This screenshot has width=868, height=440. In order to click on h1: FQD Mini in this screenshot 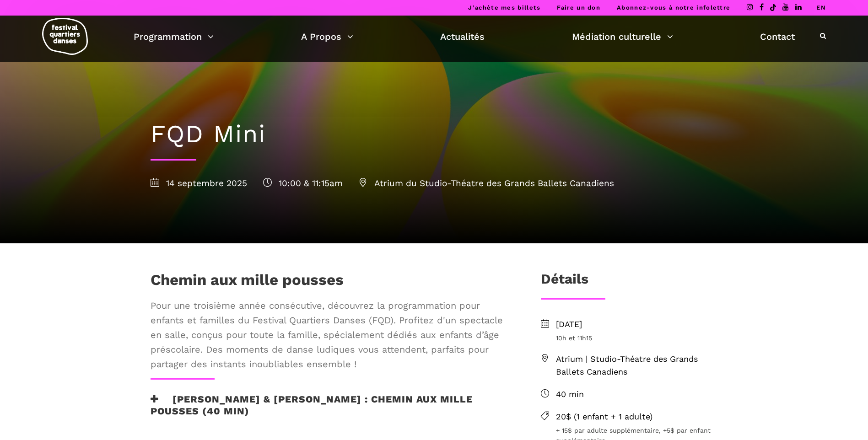, I will do `click(434, 134)`.